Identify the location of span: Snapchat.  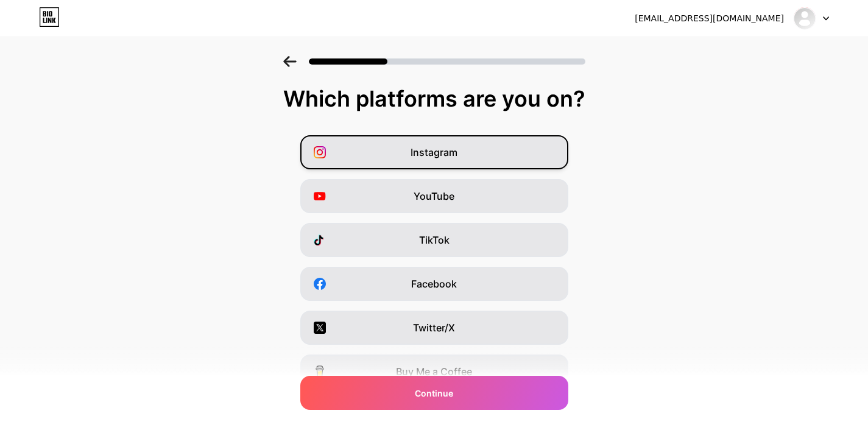
(434, 415).